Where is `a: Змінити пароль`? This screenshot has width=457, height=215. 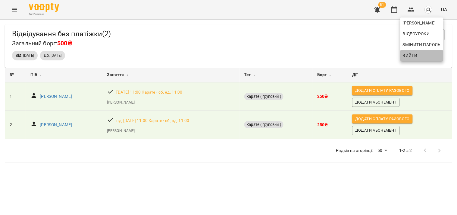
a: Змінити пароль is located at coordinates (422, 45).